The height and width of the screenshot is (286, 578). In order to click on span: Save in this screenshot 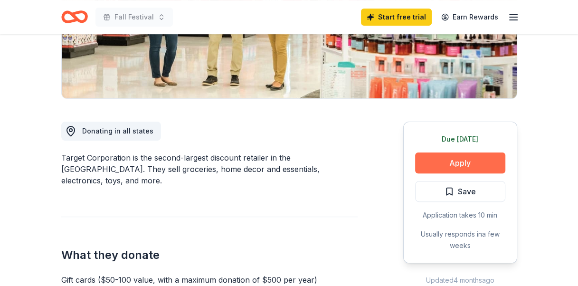, I will do `click(466, 191)`.